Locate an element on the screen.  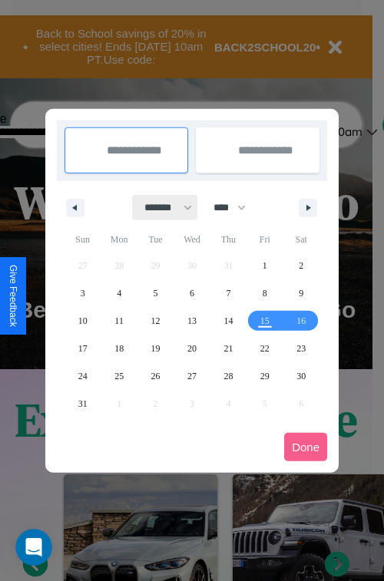
button: 27 is located at coordinates (191, 376).